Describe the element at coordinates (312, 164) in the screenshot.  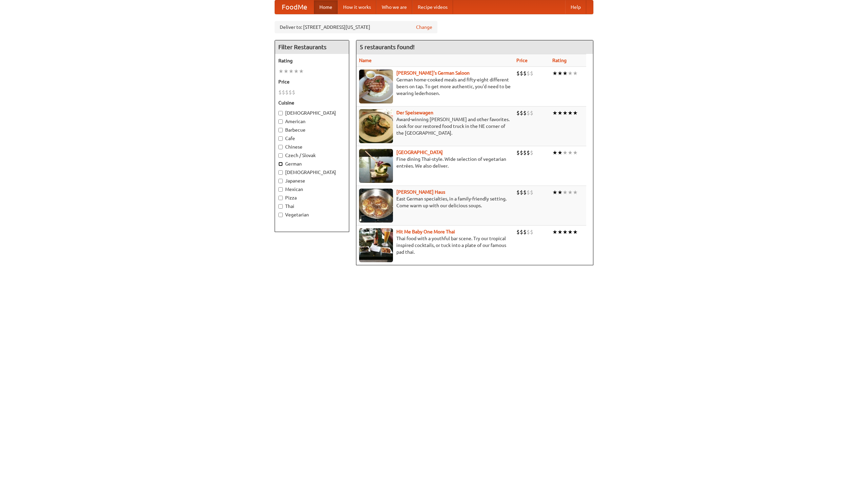
I see `label: German` at that location.